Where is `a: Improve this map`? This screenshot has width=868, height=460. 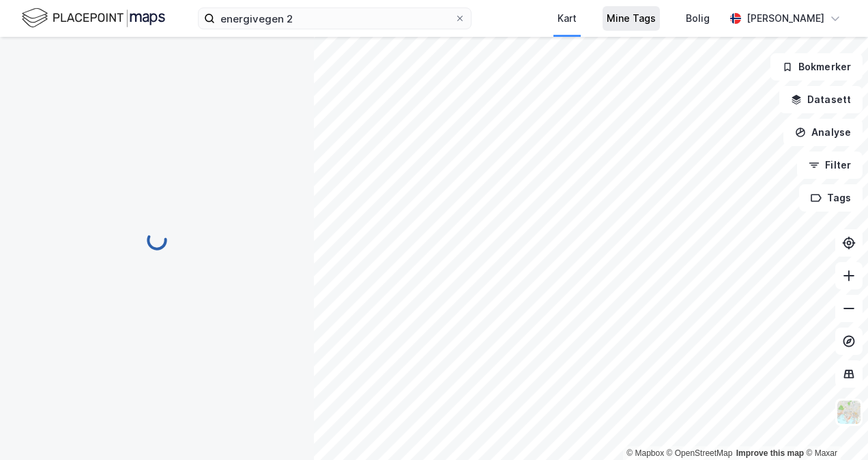 a: Improve this map is located at coordinates (770, 453).